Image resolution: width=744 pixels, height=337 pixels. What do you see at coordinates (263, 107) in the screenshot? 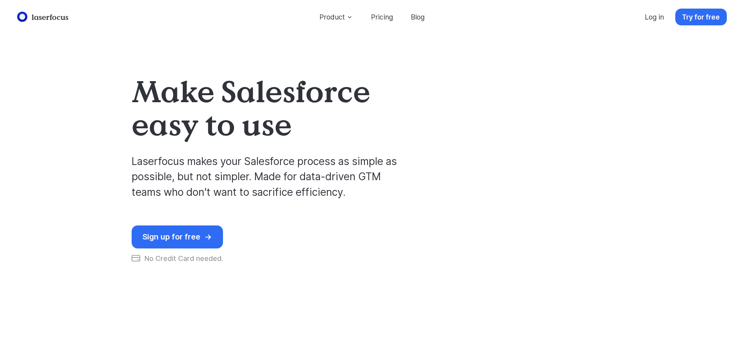
I see `h1: Make Salesforce easy to use` at bounding box center [263, 107].